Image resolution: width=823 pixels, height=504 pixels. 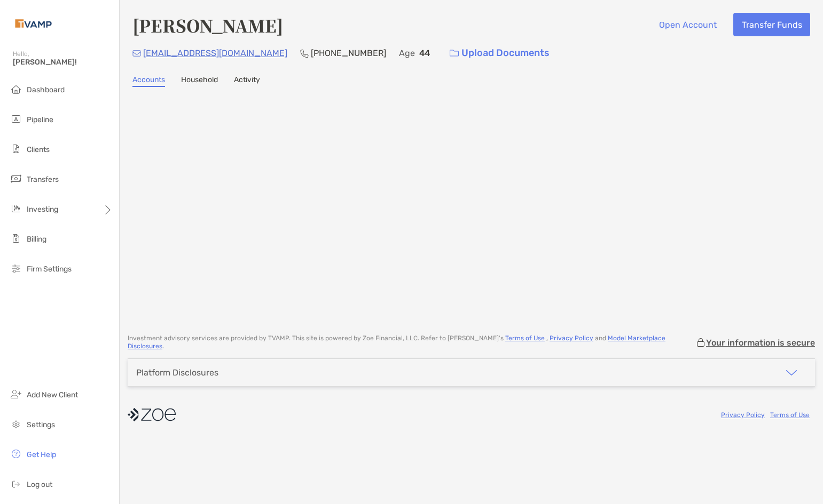 What do you see at coordinates (49, 269) in the screenshot?
I see `span: Firm Settings` at bounding box center [49, 269].